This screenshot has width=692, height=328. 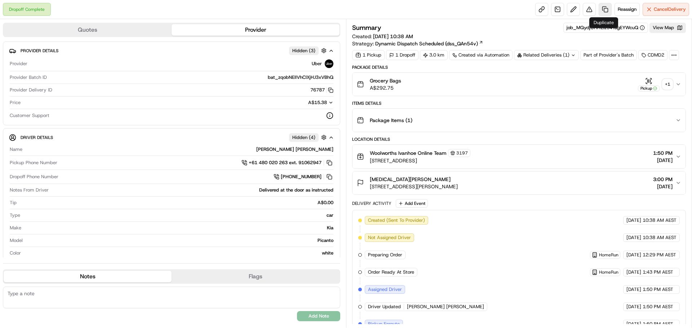 What do you see at coordinates (665, 9) in the screenshot?
I see `button: CancelDelivery` at bounding box center [665, 9].